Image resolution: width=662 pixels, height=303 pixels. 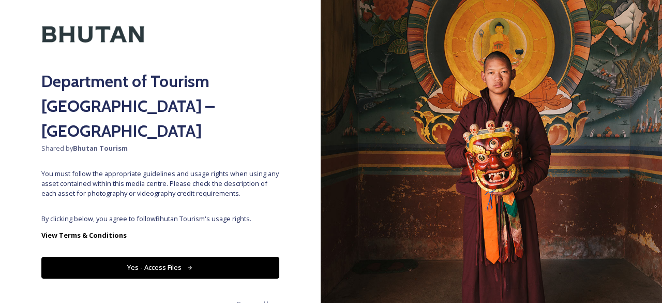 I want to click on span: You must follow the appropriate guidelines and usage rights when using any asset contained within..., so click(x=160, y=184).